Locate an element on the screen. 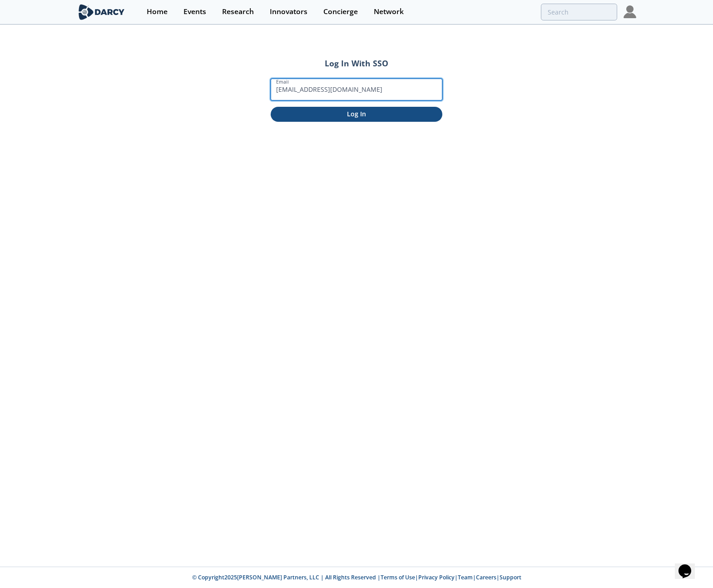 The image size is (713, 588). a: Terms of Use is located at coordinates (398, 577).